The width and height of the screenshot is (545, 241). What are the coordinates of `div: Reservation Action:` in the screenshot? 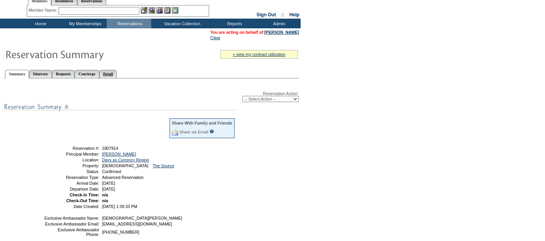 It's located at (151, 97).